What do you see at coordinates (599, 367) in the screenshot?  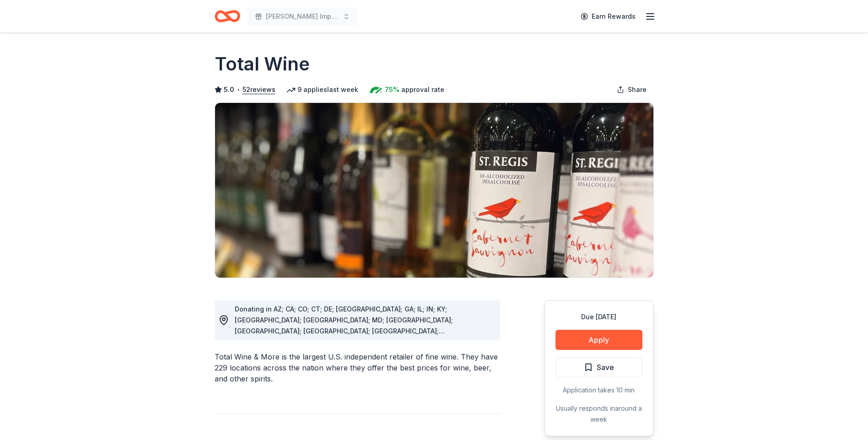 I see `button: Save` at bounding box center [599, 367].